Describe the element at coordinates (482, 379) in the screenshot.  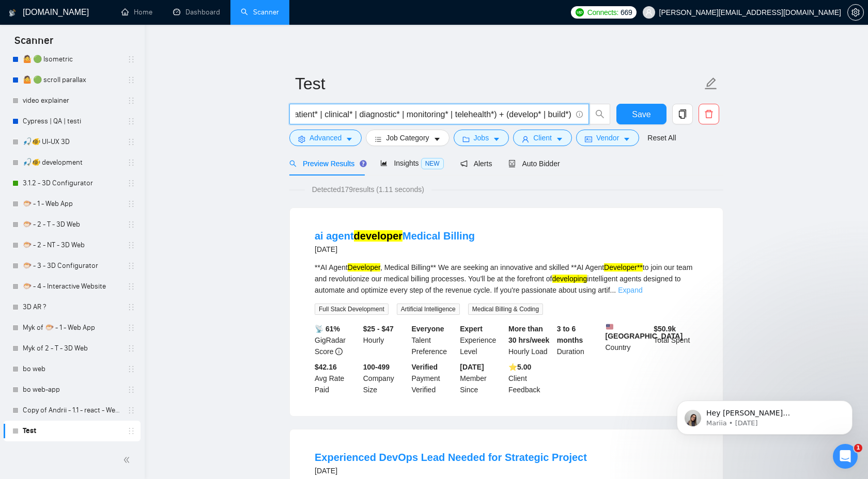
I see `div: Member Since` at that location.